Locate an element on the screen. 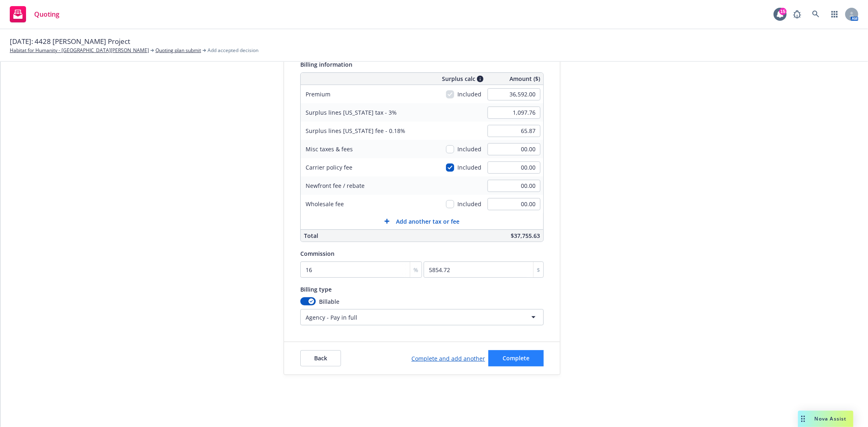 The height and width of the screenshot is (427, 868). span: Amount ($) is located at coordinates (524, 78).